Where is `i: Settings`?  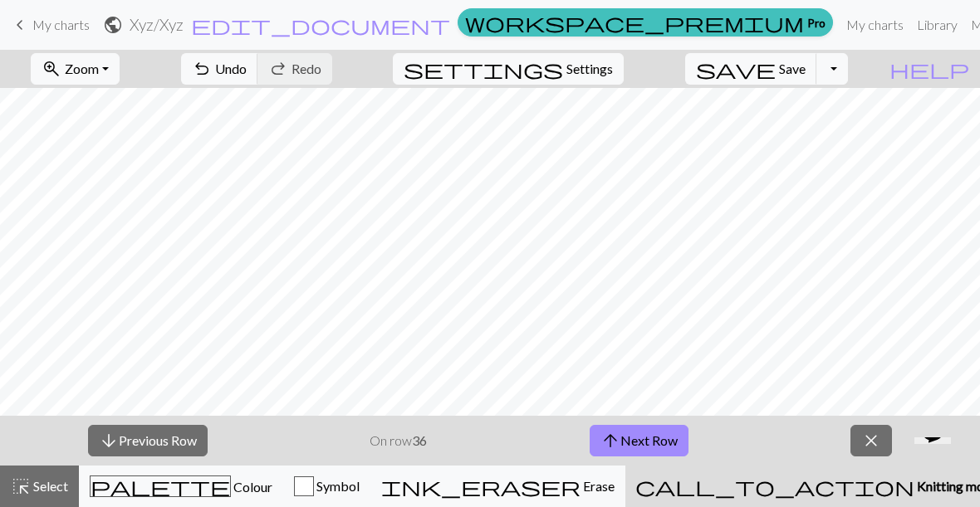 i: Settings is located at coordinates (483, 69).